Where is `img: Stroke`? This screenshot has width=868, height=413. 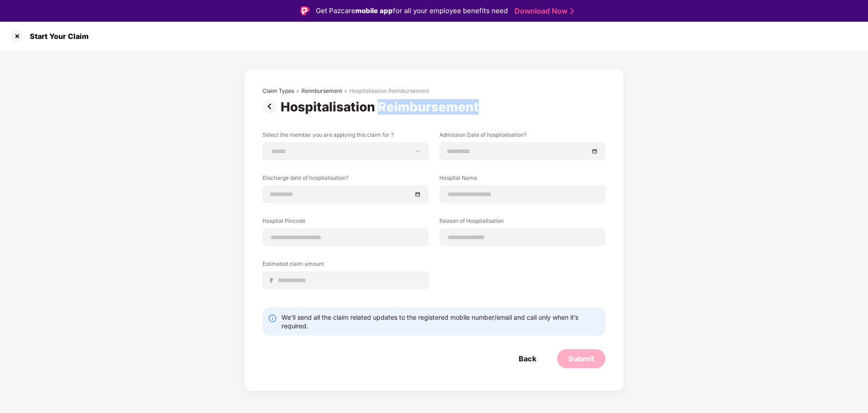
img: Stroke is located at coordinates (572, 11).